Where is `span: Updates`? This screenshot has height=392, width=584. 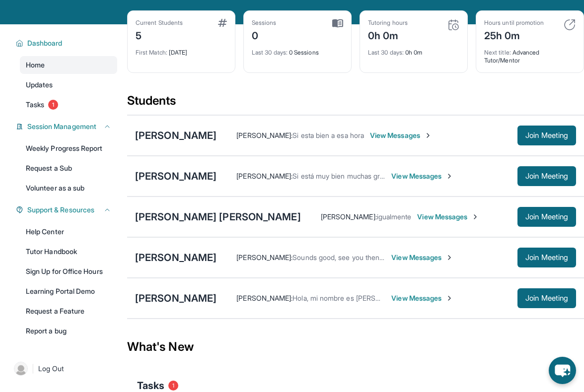 span: Updates is located at coordinates (39, 85).